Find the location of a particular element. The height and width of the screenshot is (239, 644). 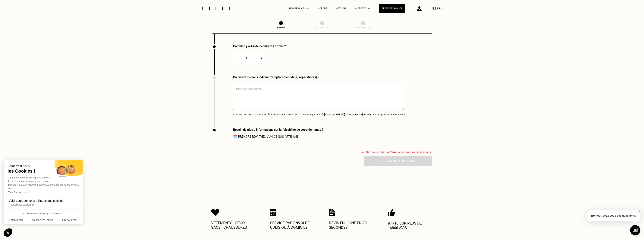

img: Menu déroulant is located at coordinates (308, 8).